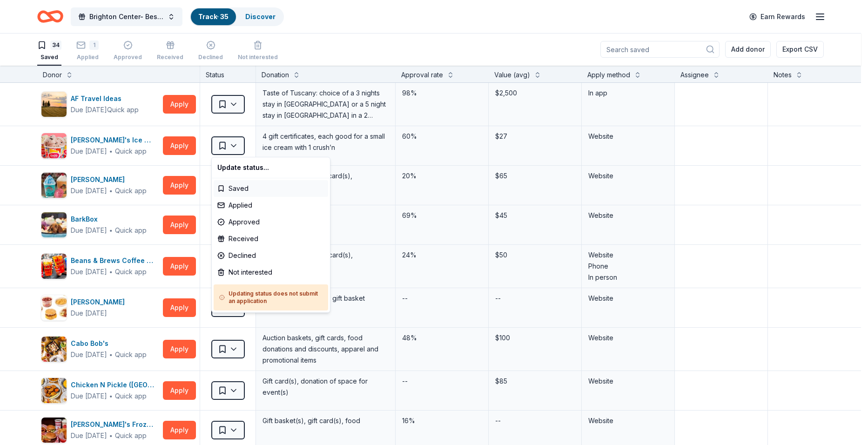 The height and width of the screenshot is (445, 868). I want to click on div: Received, so click(270, 239).